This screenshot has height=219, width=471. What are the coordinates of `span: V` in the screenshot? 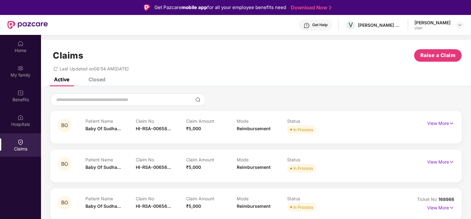 It's located at (351, 25).